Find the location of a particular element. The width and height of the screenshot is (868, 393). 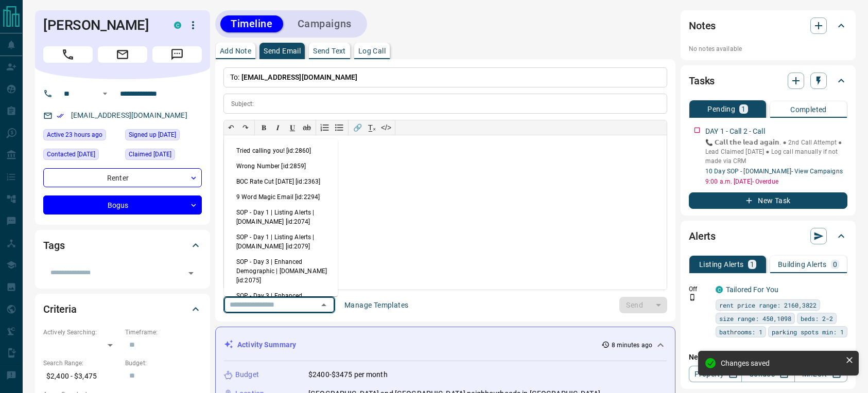

div: Criteria is located at coordinates (123, 309).